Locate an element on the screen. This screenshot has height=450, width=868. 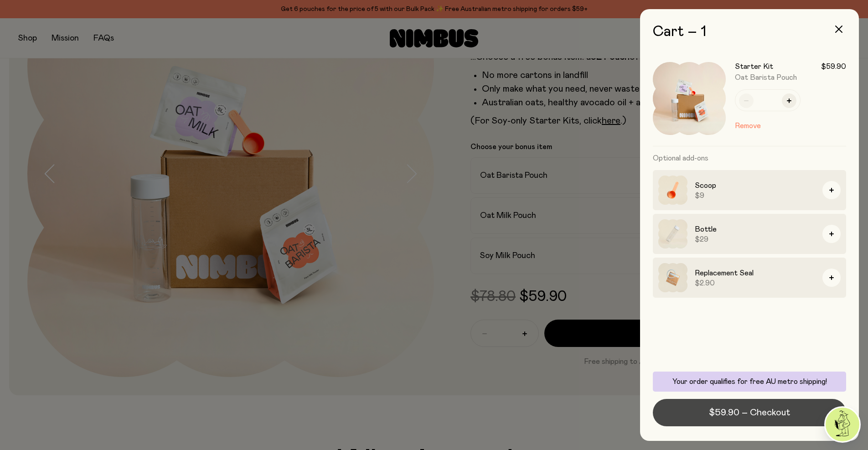
span: $29 is located at coordinates (755, 240).